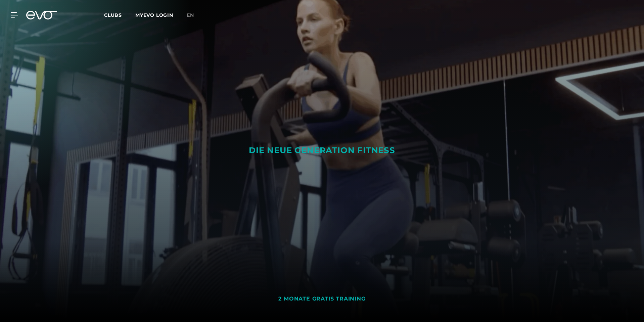 The width and height of the screenshot is (644, 322). Describe the element at coordinates (154, 15) in the screenshot. I see `a: MYEVO LOGIN` at that location.